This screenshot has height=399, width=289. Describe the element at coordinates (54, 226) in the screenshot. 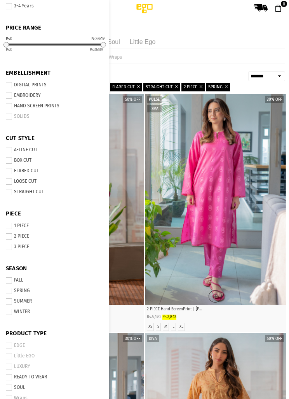

I see `label: 1 PIECE` at that location.